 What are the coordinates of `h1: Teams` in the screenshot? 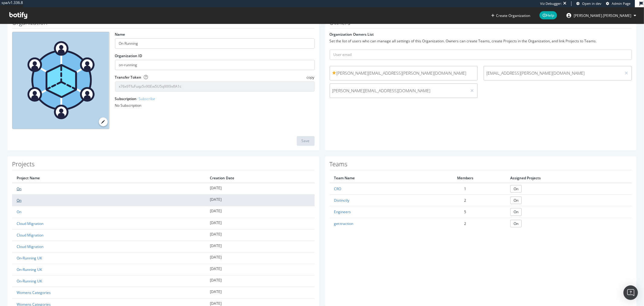 It's located at (481, 165).